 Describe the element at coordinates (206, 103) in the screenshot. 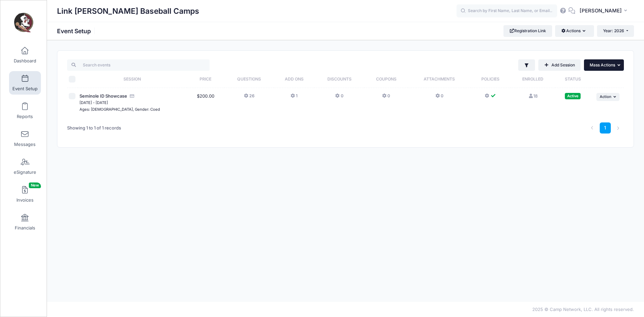

I see `td: $200.00` at that location.